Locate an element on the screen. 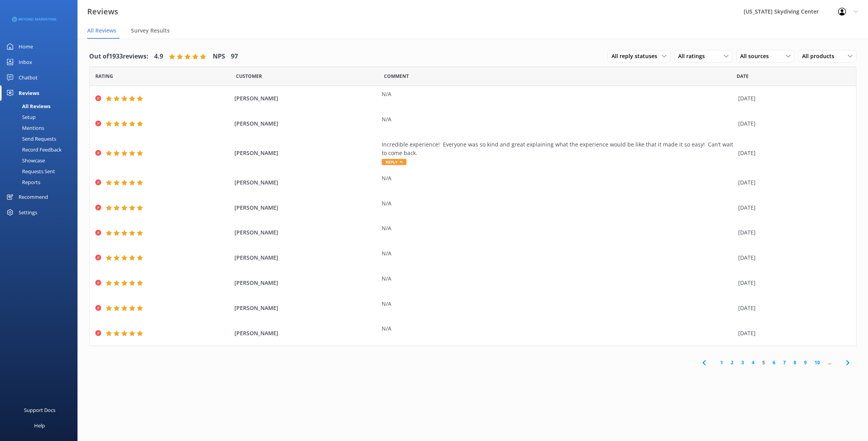 The image size is (868, 441). a: Setup is located at coordinates (41, 117).